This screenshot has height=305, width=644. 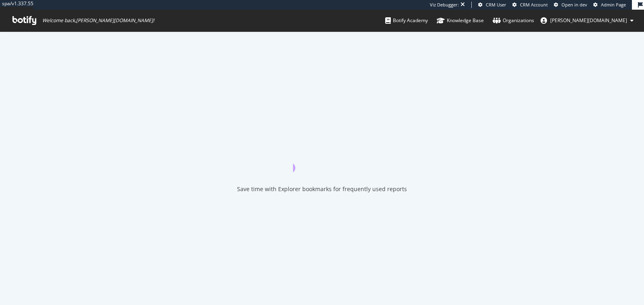 What do you see at coordinates (407, 20) in the screenshot?
I see `a: Botify Academy` at bounding box center [407, 20].